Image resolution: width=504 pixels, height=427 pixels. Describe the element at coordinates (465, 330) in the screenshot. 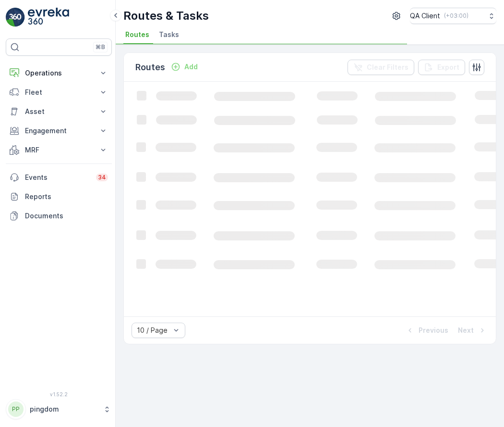

I see `p: Next` at that location.